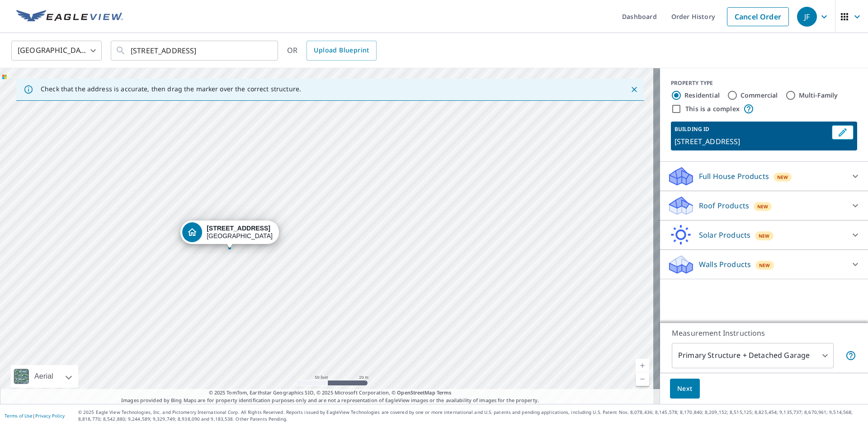 Image resolution: width=868 pixels, height=427 pixels. What do you see at coordinates (752, 356) in the screenshot?
I see `div: Primary Structure + Detached Garage` at bounding box center [752, 356].